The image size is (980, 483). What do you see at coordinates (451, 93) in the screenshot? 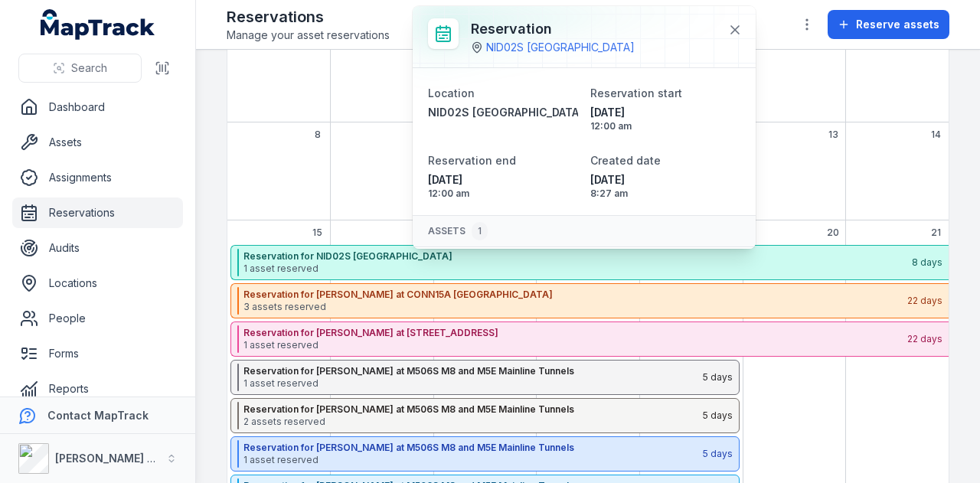
I see `span: Location` at bounding box center [451, 93].